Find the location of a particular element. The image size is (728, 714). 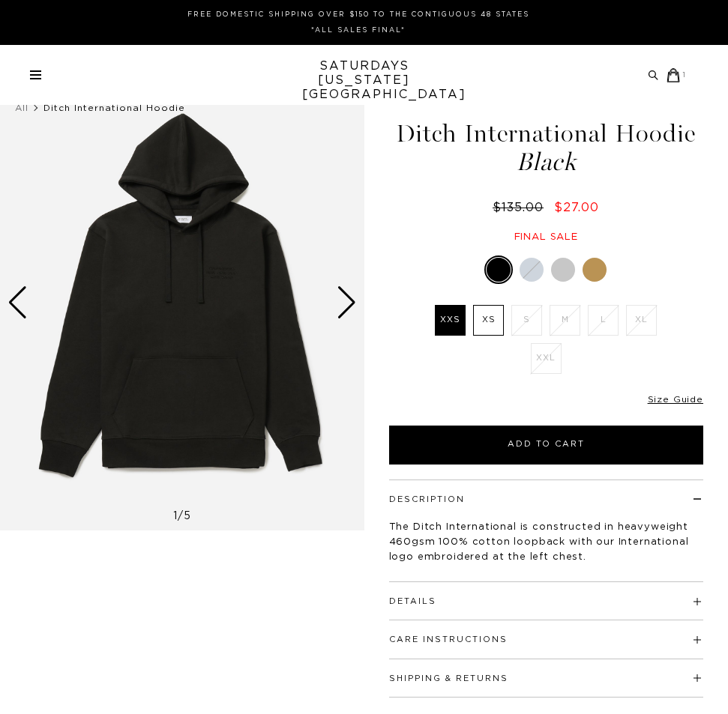

a: 1 is located at coordinates (676, 75).